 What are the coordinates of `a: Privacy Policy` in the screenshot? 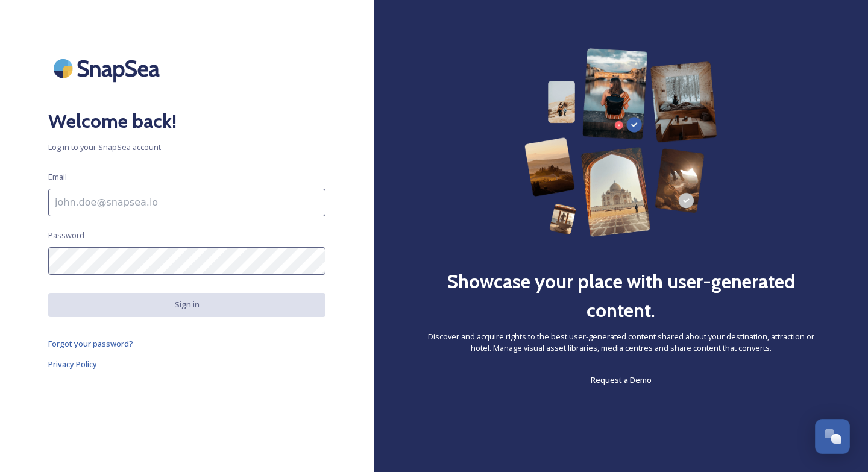 It's located at (187, 364).